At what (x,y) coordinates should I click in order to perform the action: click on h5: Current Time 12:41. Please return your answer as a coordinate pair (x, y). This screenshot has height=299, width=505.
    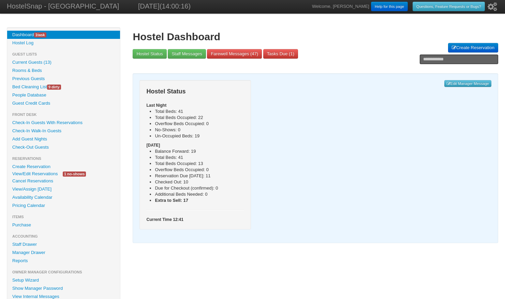
    Looking at the image, I should click on (195, 219).